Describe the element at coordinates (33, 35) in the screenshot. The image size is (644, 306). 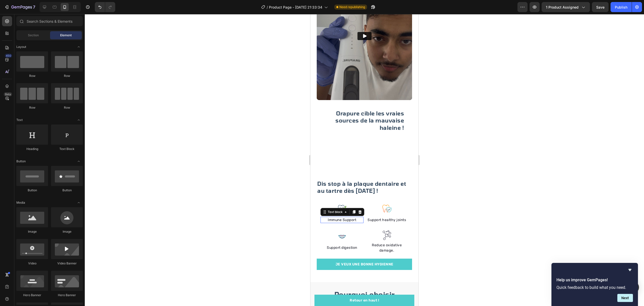
I see `span: Section` at that location.